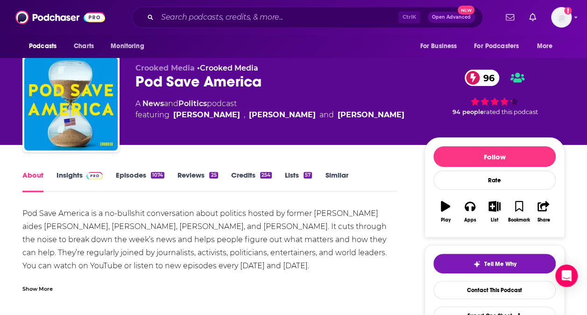 The width and height of the screenshot is (587, 315). I want to click on div: Open Intercom Messenger, so click(566, 276).